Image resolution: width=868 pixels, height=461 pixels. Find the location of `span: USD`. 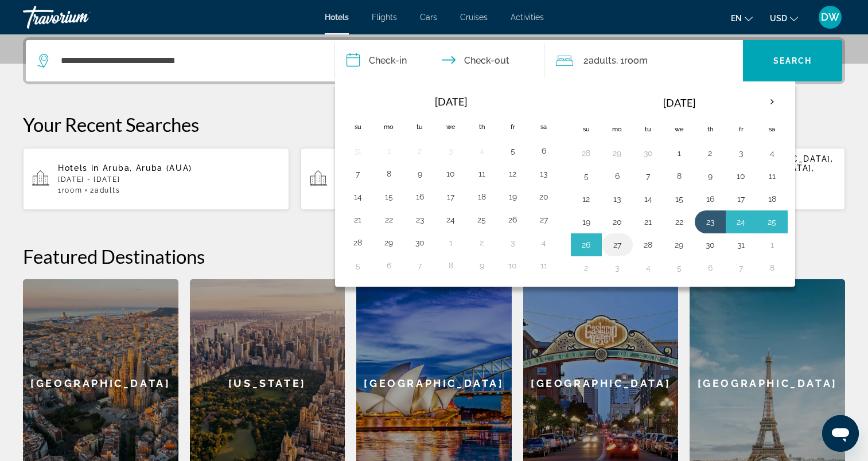

span: USD is located at coordinates (779, 18).